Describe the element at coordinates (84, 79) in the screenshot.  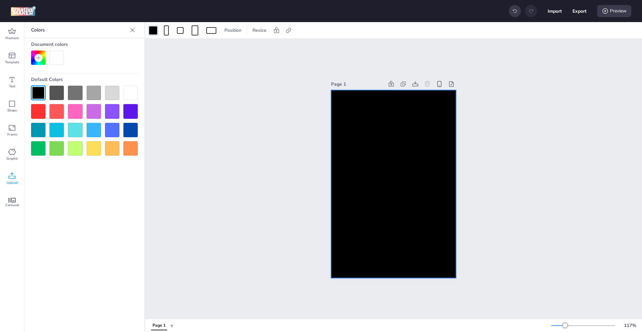
I see `div: Default Colors` at that location.